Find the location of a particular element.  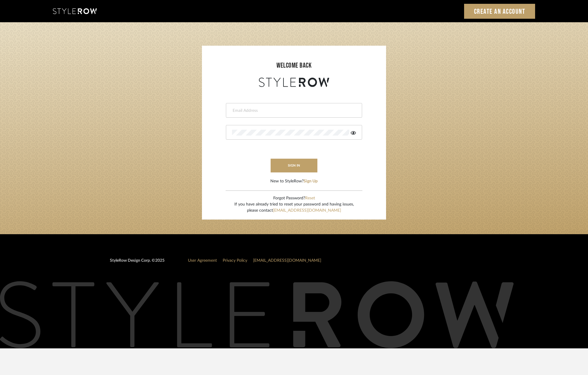

input: Email Address is located at coordinates (293, 110).